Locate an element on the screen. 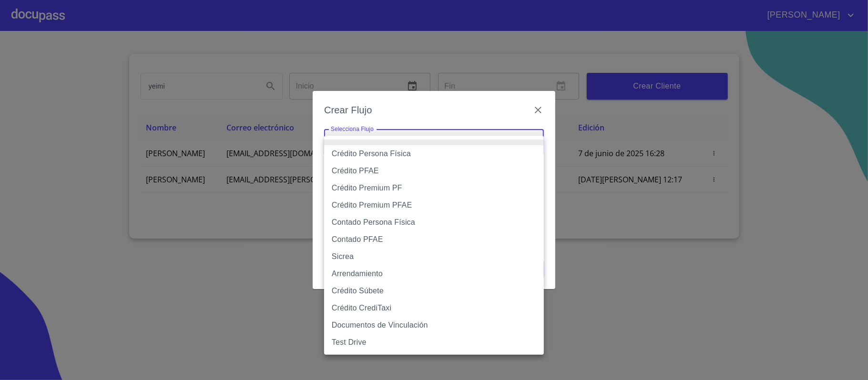 Image resolution: width=868 pixels, height=380 pixels. li: Crédito Premium PF is located at coordinates (434, 188).